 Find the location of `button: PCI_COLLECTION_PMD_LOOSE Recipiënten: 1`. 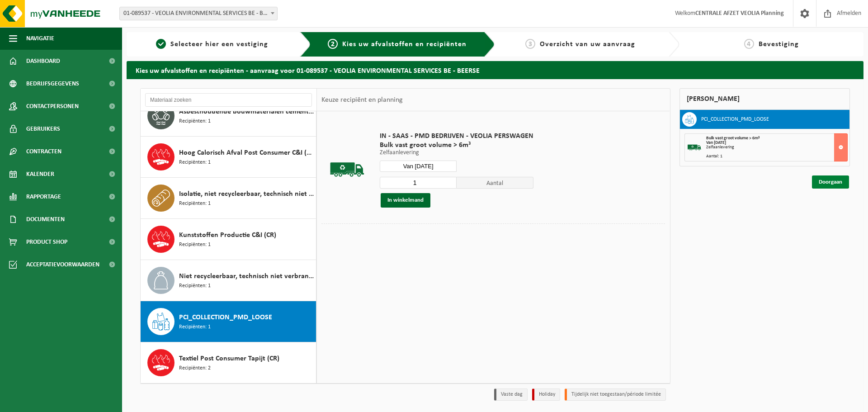

button: PCI_COLLECTION_PMD_LOOSE Recipiënten: 1 is located at coordinates (229, 321).